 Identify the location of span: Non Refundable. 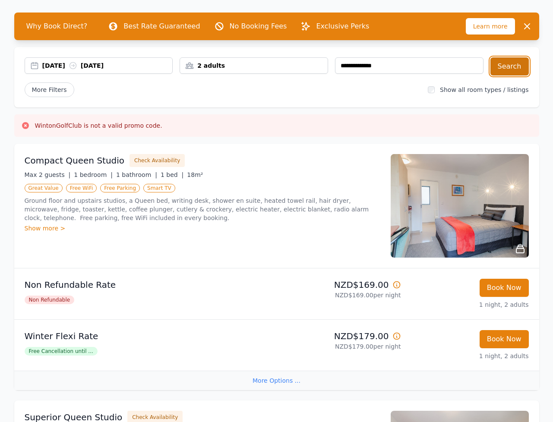
(50, 300).